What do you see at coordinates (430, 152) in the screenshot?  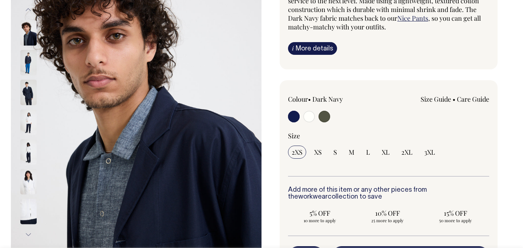 I see `span: 3XL` at bounding box center [430, 152].